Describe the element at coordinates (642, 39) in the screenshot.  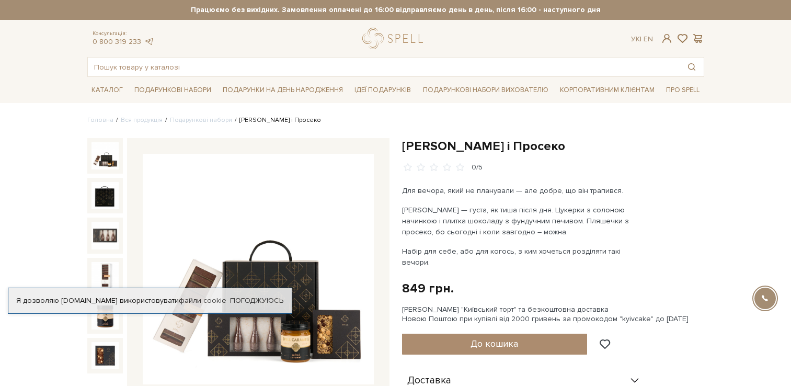
I see `div: Ук` at that location.